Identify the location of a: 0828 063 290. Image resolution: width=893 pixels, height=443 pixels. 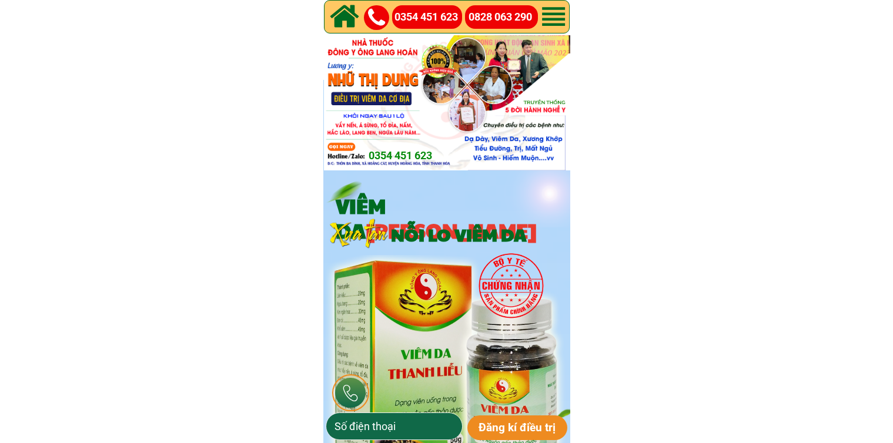
(503, 17).